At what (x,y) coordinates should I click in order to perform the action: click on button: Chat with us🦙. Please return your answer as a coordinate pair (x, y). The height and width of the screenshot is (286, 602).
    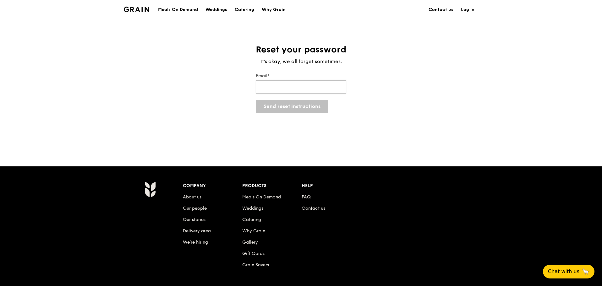
    Looking at the image, I should click on (569, 272).